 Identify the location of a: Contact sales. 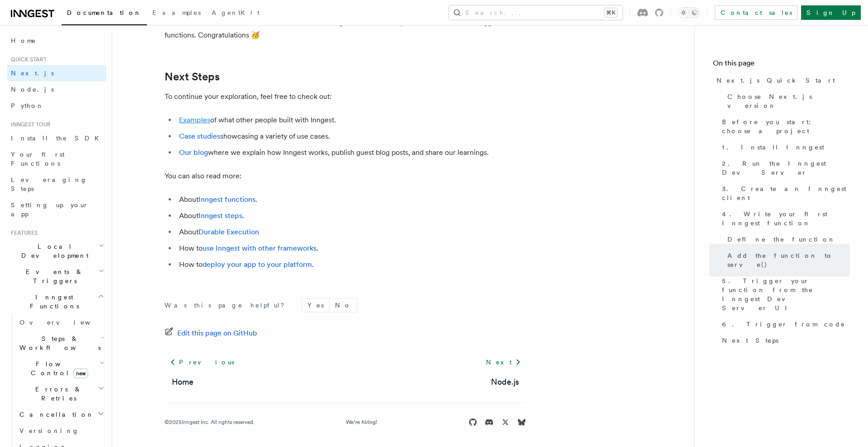
(756, 13).